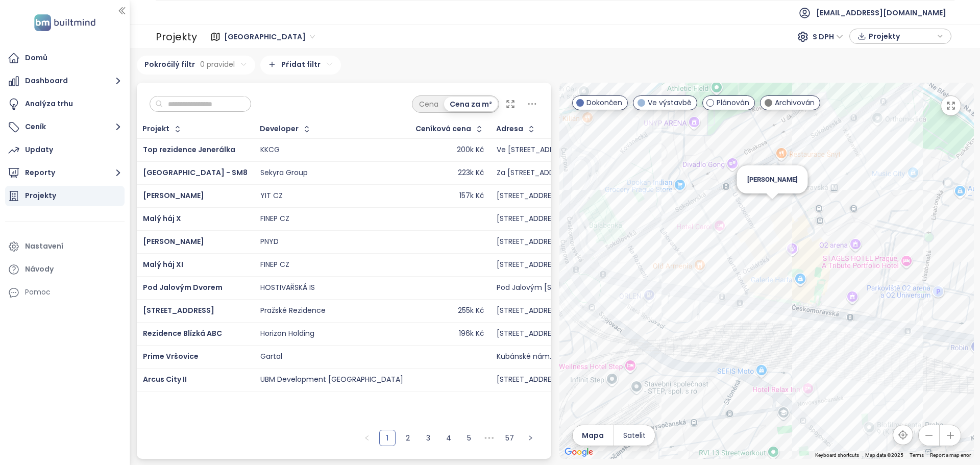  I want to click on div: Sekyra Group, so click(284, 173).